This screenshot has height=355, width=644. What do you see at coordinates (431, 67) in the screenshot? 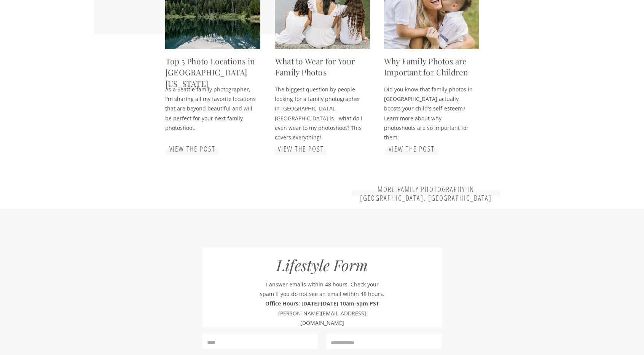
I see `h3: Why Family Photos are Important for Children` at bounding box center [431, 67].